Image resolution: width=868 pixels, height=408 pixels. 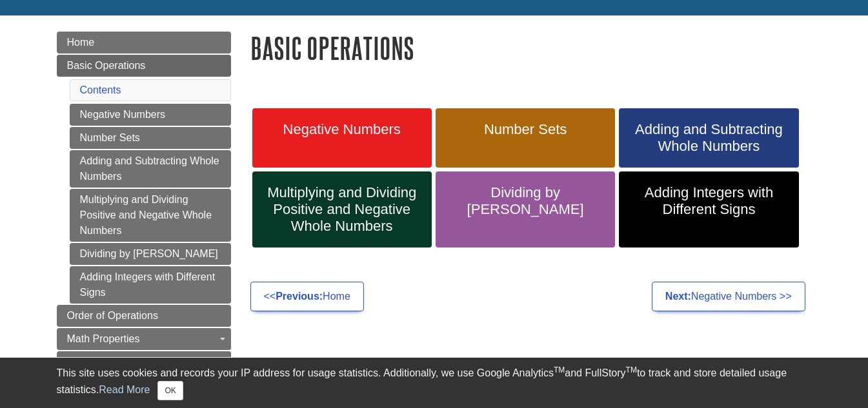 What do you see at coordinates (144, 339) in the screenshot?
I see `a: Math Properties` at bounding box center [144, 339].